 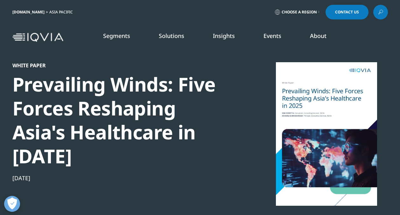 I want to click on div: White Paper, so click(x=122, y=65).